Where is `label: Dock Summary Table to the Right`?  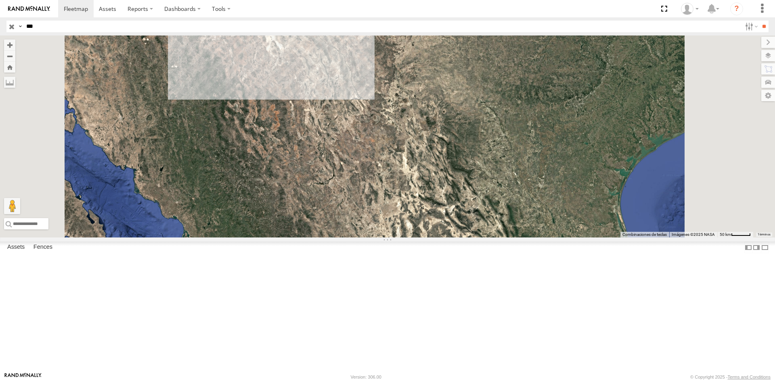
label: Dock Summary Table to the Right is located at coordinates (756, 247).